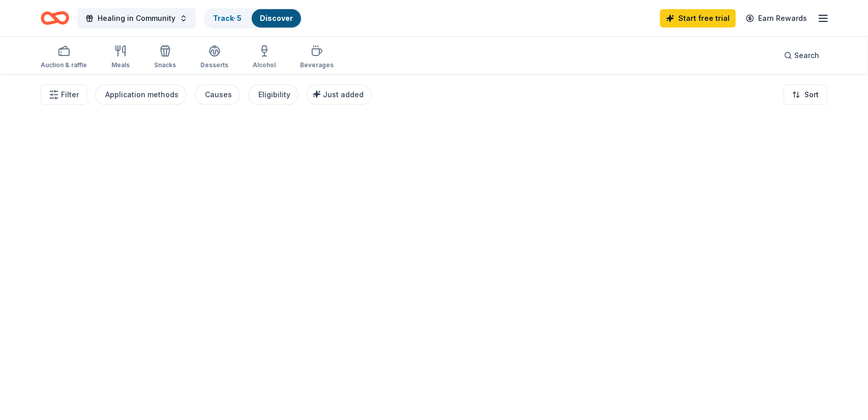 This screenshot has height=420, width=868. What do you see at coordinates (64, 94) in the screenshot?
I see `button: Filter` at bounding box center [64, 94].